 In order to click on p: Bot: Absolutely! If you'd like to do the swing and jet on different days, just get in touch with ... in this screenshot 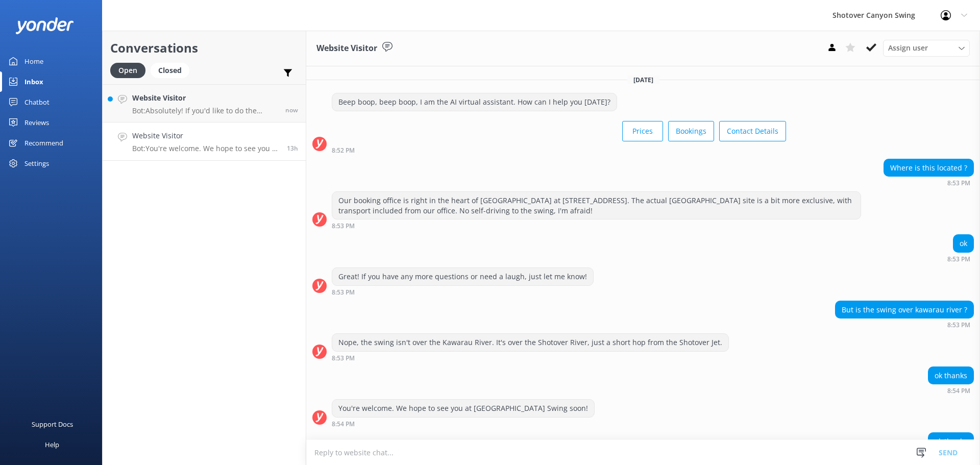, I will do `click(205, 111)`.